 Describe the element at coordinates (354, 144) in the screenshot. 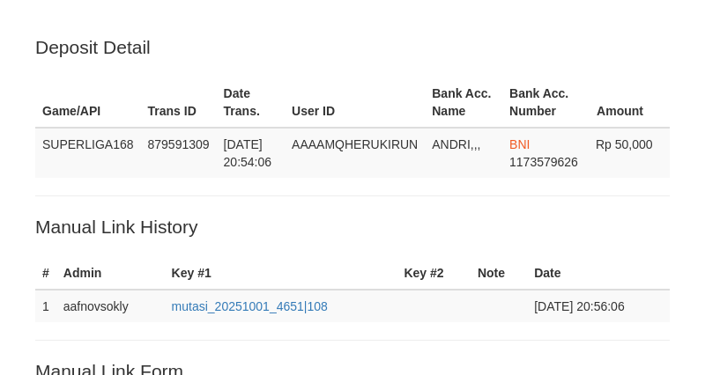

I see `span: AAAAMQHERUKIRUN` at that location.